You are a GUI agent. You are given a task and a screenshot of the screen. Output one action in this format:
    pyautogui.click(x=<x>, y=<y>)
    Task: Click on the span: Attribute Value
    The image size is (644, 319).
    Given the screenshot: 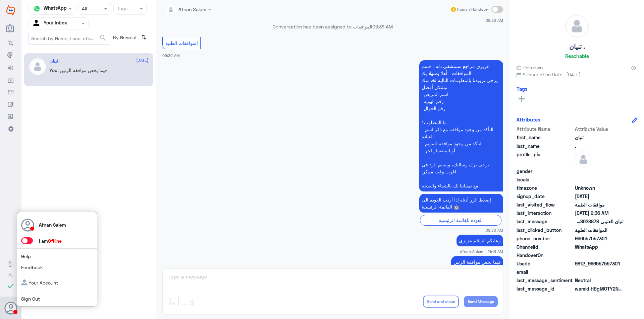 What is the action you would take?
    pyautogui.click(x=599, y=129)
    